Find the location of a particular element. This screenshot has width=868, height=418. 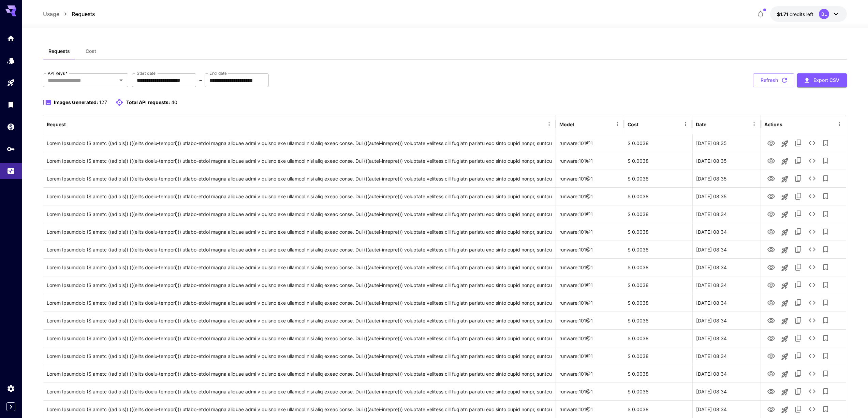

label: Start date is located at coordinates (146, 73).